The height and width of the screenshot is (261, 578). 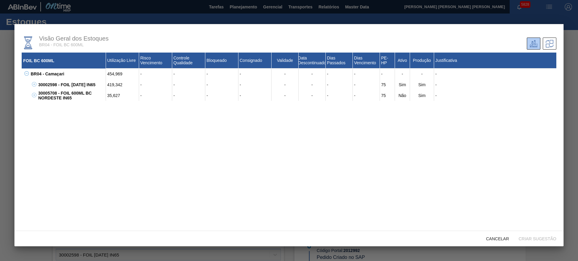 What do you see at coordinates (537, 239) in the screenshot?
I see `button: Criar sugestão` at bounding box center [537, 239].